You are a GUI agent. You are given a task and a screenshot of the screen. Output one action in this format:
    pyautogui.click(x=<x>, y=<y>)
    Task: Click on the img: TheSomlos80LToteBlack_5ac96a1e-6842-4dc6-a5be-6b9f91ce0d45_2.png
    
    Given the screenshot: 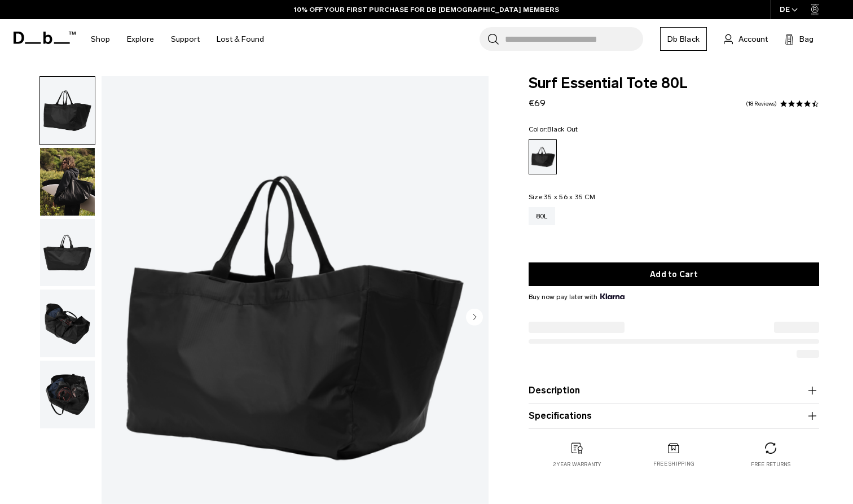 What is the action you would take?
    pyautogui.click(x=67, y=182)
    